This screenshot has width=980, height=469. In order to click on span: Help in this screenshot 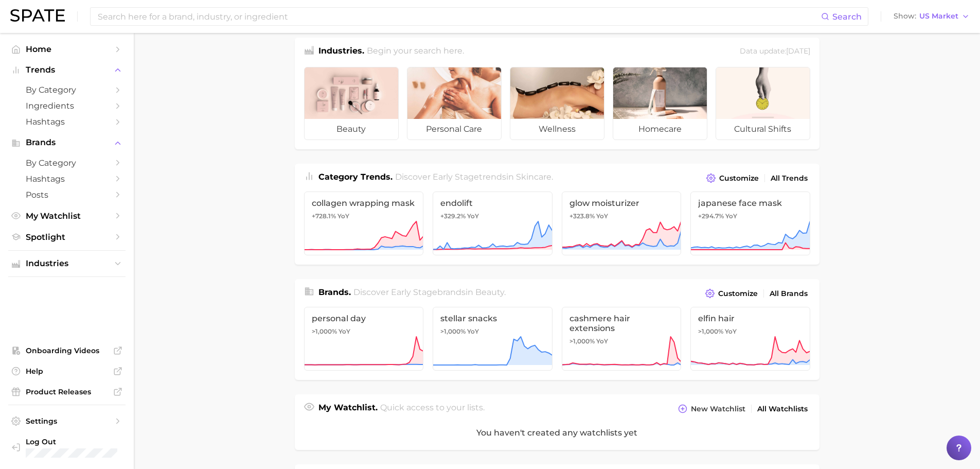, I will do `click(67, 371)`.